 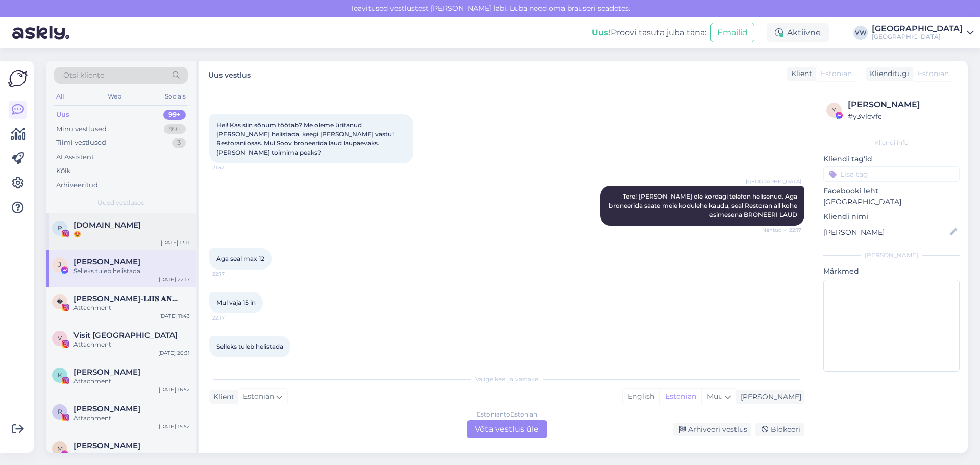 I want to click on div: Estonian, so click(x=680, y=397).